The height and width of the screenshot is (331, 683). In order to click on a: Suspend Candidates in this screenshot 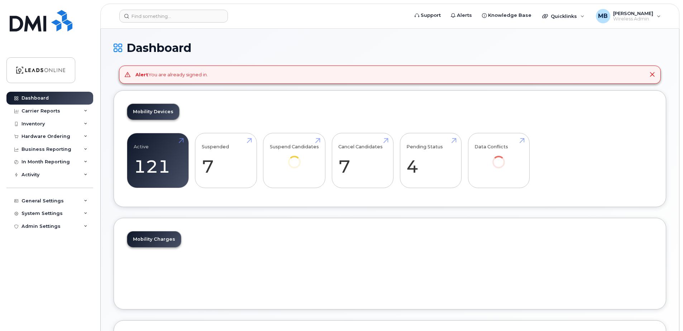, I will do `click(294, 157)`.